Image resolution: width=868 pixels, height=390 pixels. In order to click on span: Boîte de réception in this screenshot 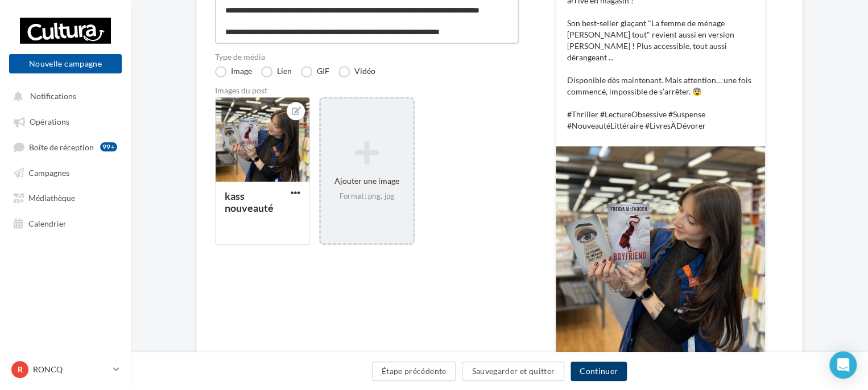, I will do `click(61, 146)`.